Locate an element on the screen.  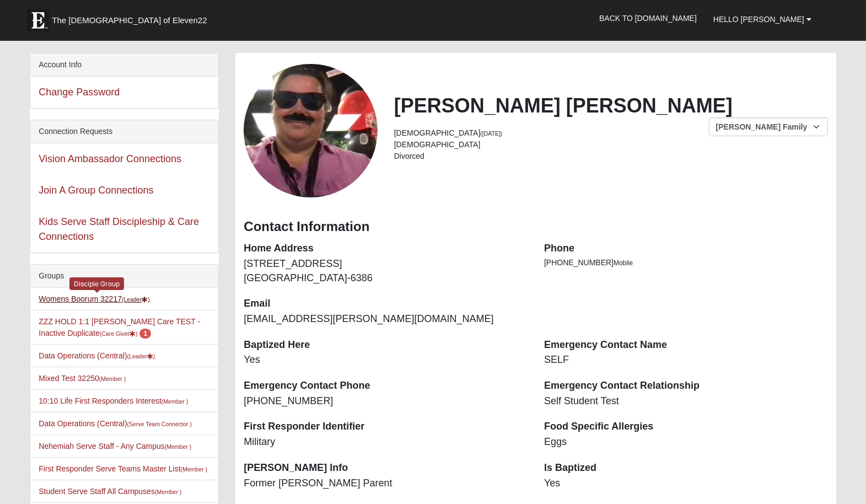
img: Eleven22 logo is located at coordinates (38, 21).